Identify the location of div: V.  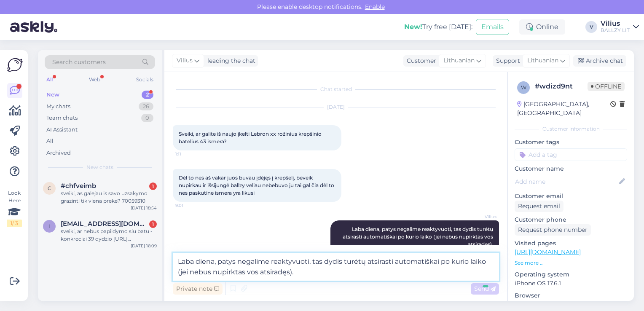
(591, 27).